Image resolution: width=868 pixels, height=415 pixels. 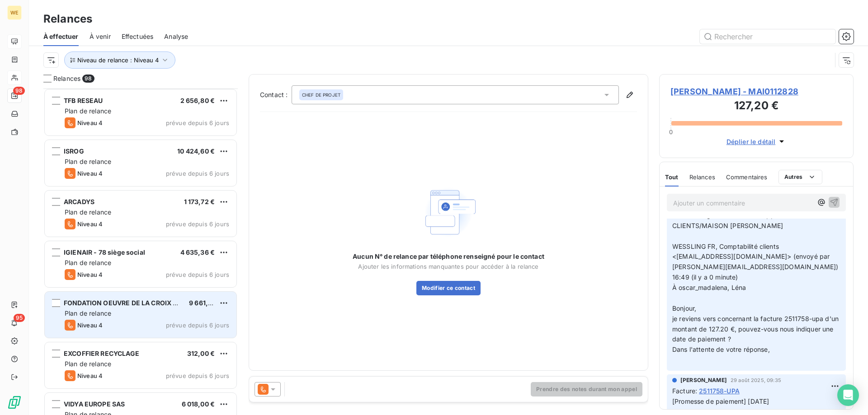 I want to click on span: Déplier le détail, so click(x=751, y=141).